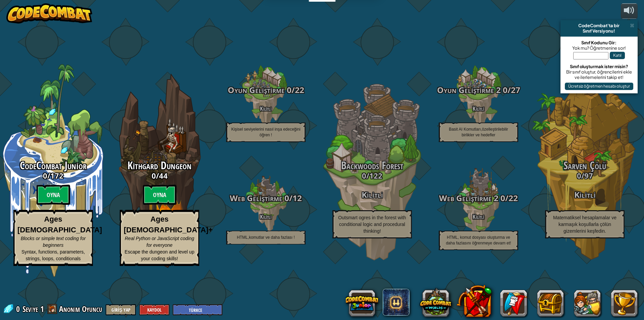 This screenshot has height=320, width=644. What do you see at coordinates (600, 26) in the screenshot?
I see `div: CodeCombat'ta bir` at bounding box center [600, 26].